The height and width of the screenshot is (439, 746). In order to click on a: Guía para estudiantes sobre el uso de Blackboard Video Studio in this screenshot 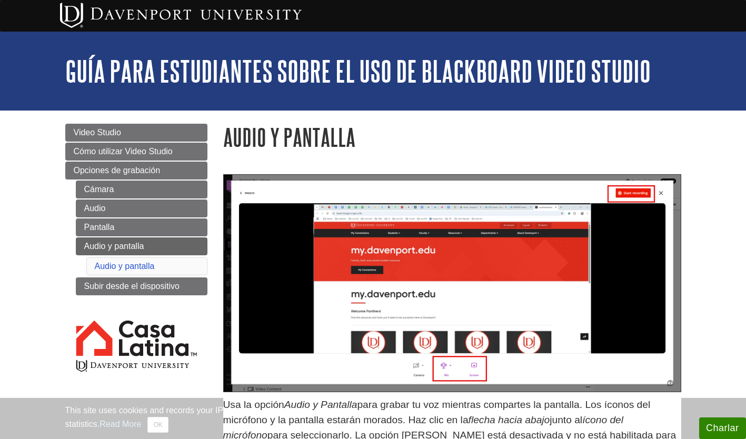, I will do `click(358, 71)`.